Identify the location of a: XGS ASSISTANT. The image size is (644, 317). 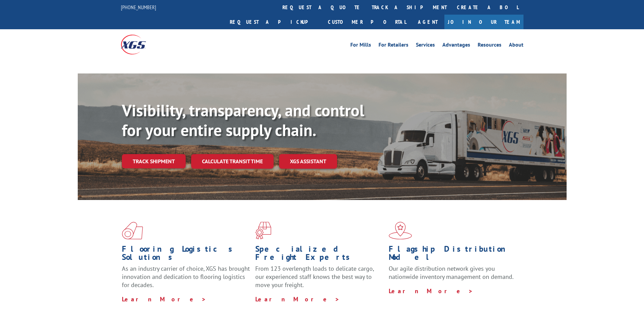
(308, 161).